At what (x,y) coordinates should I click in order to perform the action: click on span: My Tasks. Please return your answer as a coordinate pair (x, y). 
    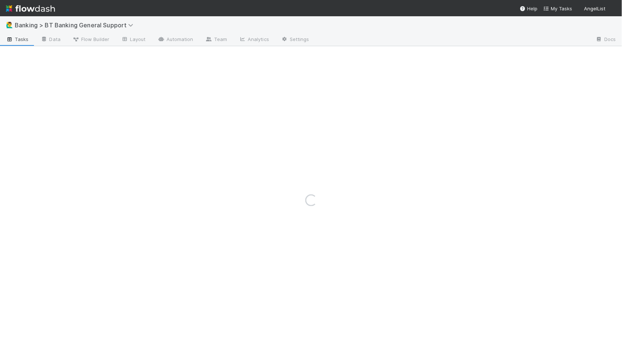
    Looking at the image, I should click on (558, 8).